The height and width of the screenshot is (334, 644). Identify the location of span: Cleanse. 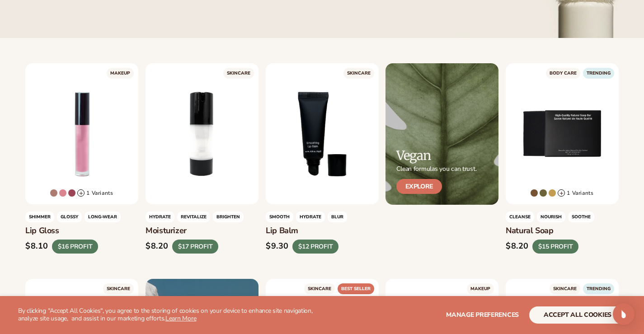
(519, 217).